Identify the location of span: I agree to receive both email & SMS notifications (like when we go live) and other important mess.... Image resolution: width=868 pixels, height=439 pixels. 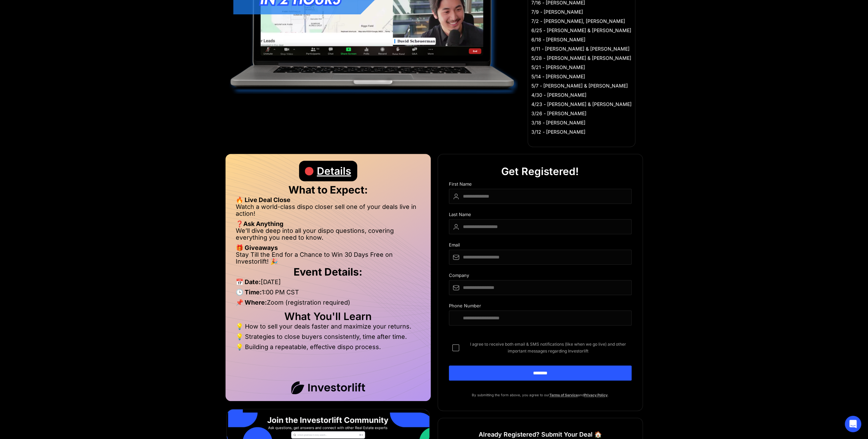
(548, 348).